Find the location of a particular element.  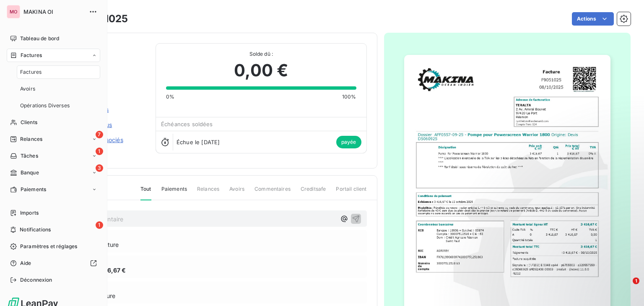

span: Tâches is located at coordinates (29, 156).